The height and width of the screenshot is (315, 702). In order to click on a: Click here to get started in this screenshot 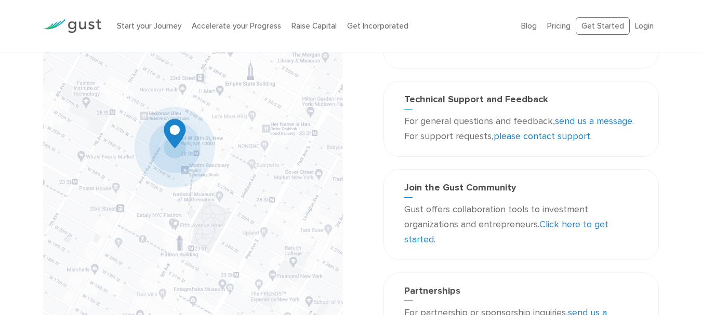, I will do `click(506, 232)`.